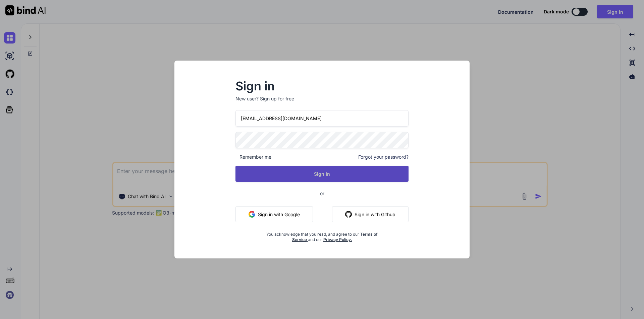 This screenshot has height=319, width=644. Describe the element at coordinates (277, 99) in the screenshot. I see `div: Sign up for free` at that location.